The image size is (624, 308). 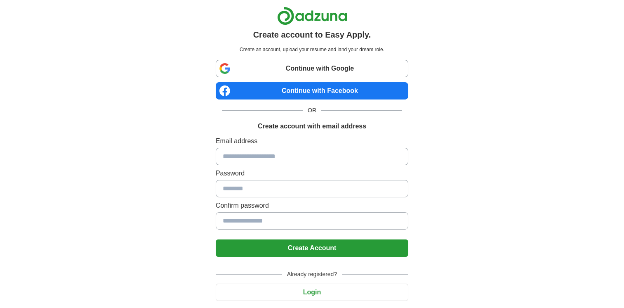 What do you see at coordinates (312, 110) in the screenshot?
I see `span: OR` at bounding box center [312, 110].